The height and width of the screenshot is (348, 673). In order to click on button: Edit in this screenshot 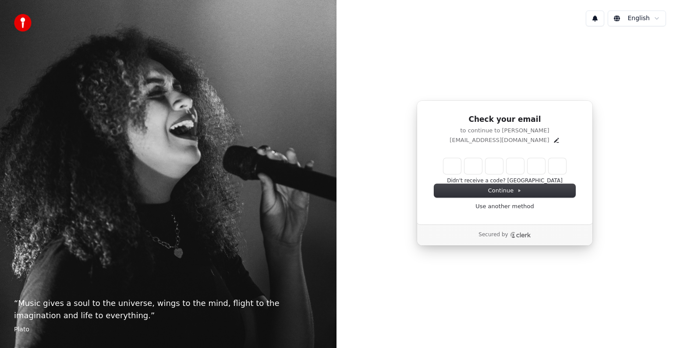, I will do `click(556, 140)`.